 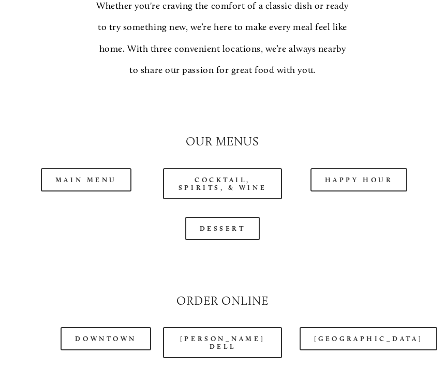 What do you see at coordinates (359, 180) in the screenshot?
I see `a: Happy Hour` at bounding box center [359, 180].